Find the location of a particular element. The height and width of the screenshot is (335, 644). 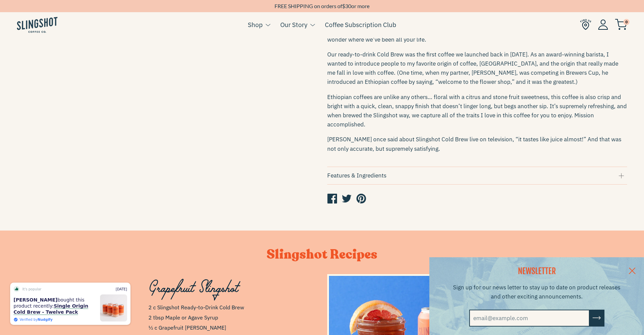

a: Shop is located at coordinates (255, 24).